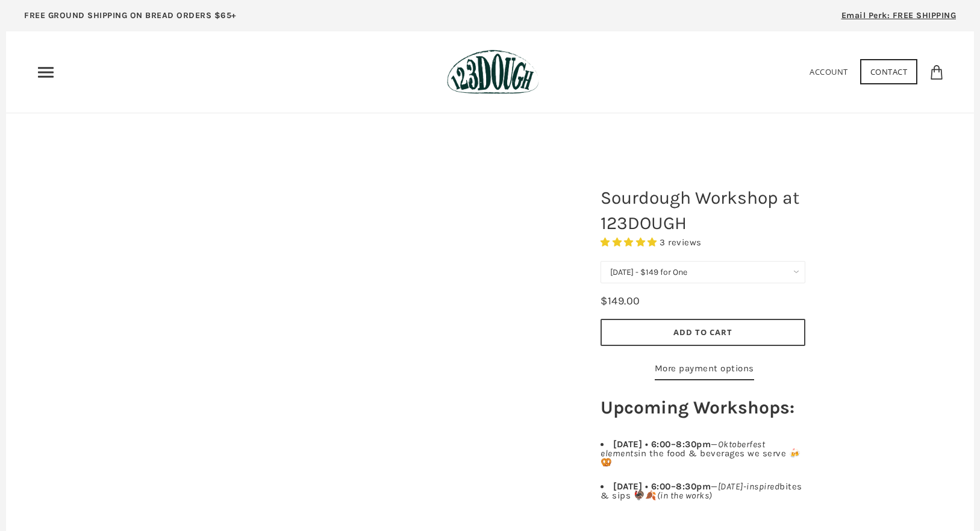 Image resolution: width=980 pixels, height=531 pixels. What do you see at coordinates (130, 19) in the screenshot?
I see `a: FREE GROUND SHIPPING ON BREAD ORDERS $65+` at bounding box center [130, 19].